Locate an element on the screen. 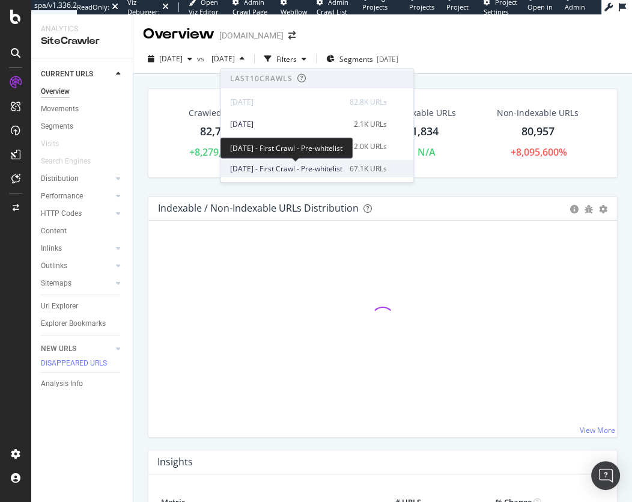 Image resolution: width=632 pixels, height=502 pixels. button: Filters is located at coordinates (286, 59).